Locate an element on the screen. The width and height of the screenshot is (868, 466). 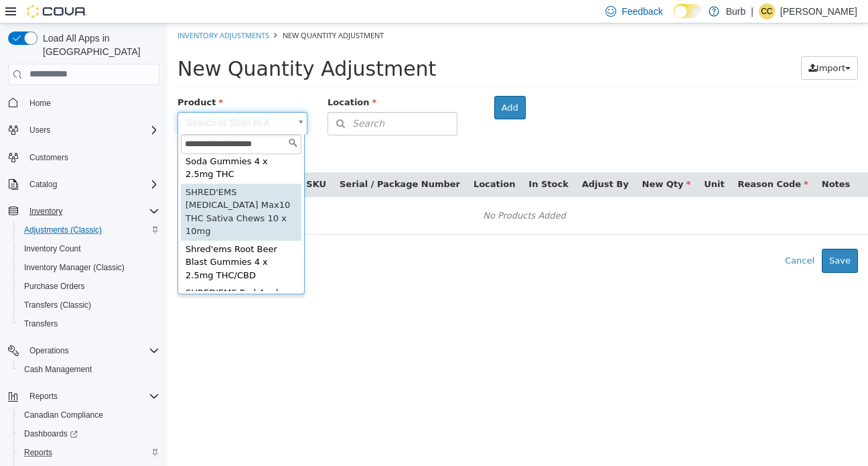
img: Cova is located at coordinates (57, 11).